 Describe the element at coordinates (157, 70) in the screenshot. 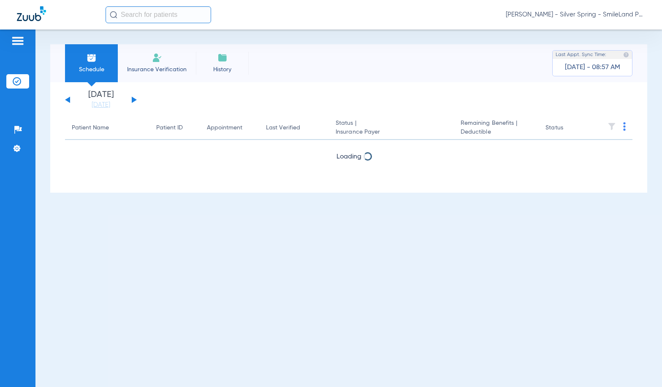

I see `span: Insurance Verification` at that location.